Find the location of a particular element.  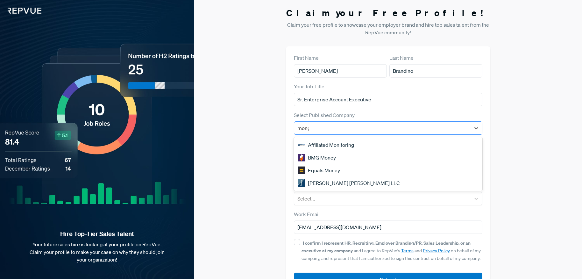

input: First Name is located at coordinates (340, 71).